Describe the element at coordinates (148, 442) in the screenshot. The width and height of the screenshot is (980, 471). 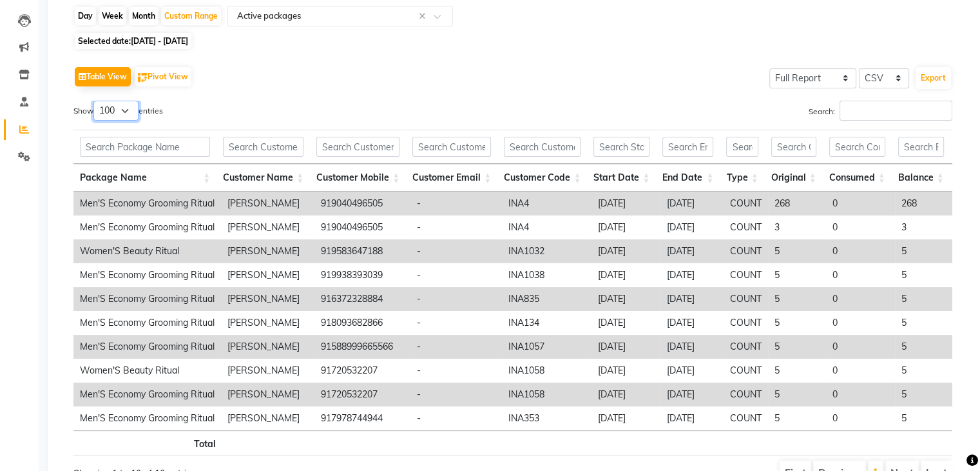
I see `th: Total` at that location.